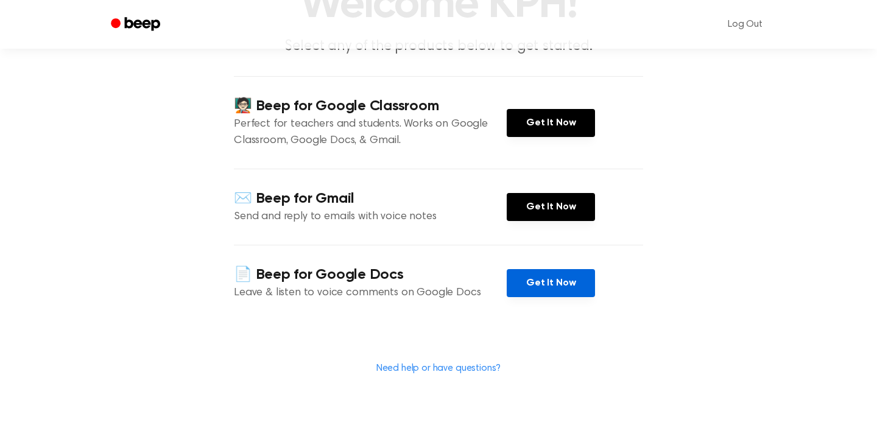  I want to click on h4: 🧑🏻‍🏫 Beep for Google Classroom, so click(370, 106).